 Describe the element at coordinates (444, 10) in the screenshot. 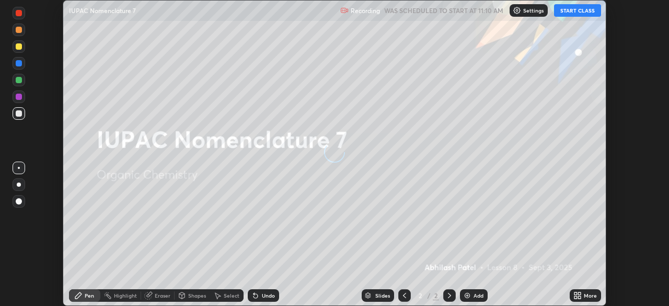

I see `h5: WAS SCHEDULED TO START AT 11:10 AM` at that location.